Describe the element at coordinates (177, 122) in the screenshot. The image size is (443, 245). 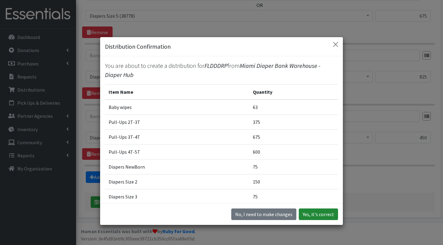
I see `td: Pull-Ups 2T-3T` at that location.